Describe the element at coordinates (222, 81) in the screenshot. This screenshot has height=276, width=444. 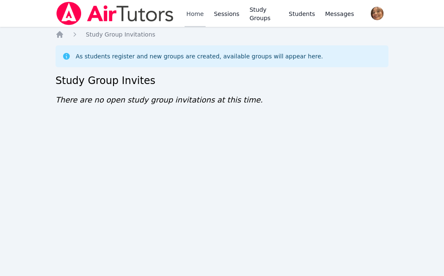
I see `h2: Study Group Invites` at that location.